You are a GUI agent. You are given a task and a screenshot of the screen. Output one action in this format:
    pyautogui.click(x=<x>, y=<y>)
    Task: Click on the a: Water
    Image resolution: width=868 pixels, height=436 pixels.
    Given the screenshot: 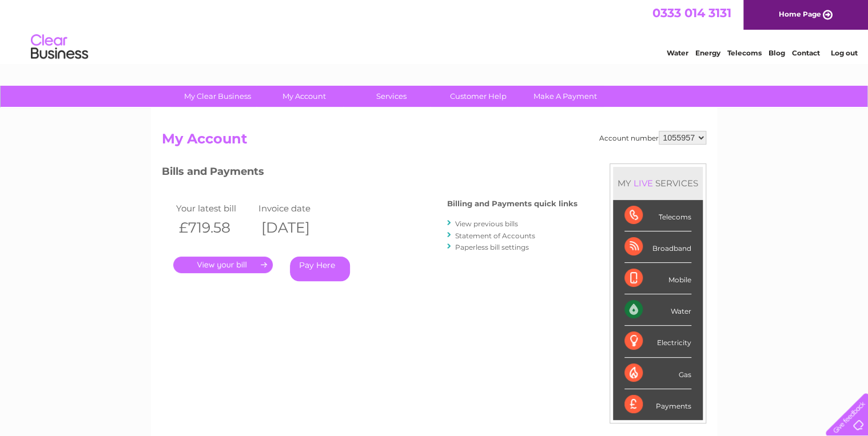 What is the action you would take?
    pyautogui.click(x=678, y=53)
    